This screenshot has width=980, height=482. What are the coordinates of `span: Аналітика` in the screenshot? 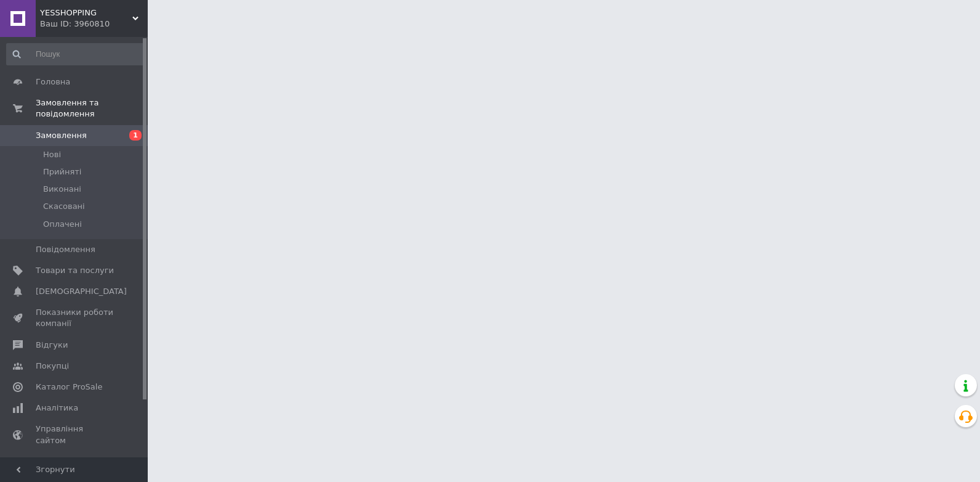 It's located at (57, 408).